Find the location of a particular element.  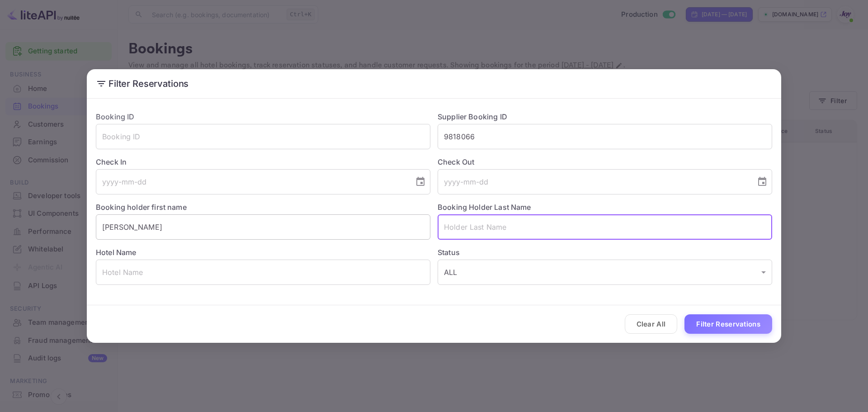

button: Clear All is located at coordinates (652, 323).